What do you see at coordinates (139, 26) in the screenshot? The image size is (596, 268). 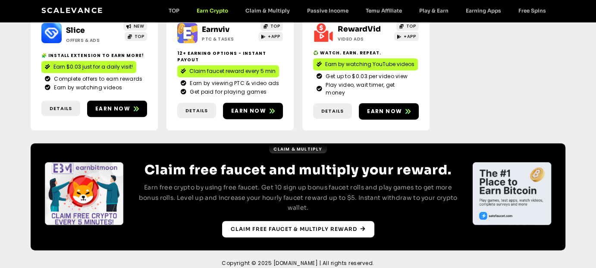 I see `span: NEW` at bounding box center [139, 26].